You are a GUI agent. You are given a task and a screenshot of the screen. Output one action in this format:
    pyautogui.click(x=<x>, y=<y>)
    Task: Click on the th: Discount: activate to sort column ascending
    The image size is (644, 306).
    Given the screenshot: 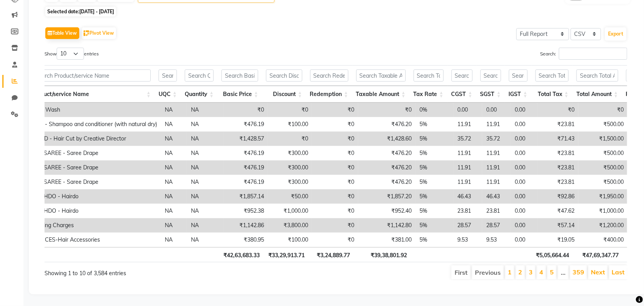 What is the action you would take?
    pyautogui.click(x=284, y=94)
    